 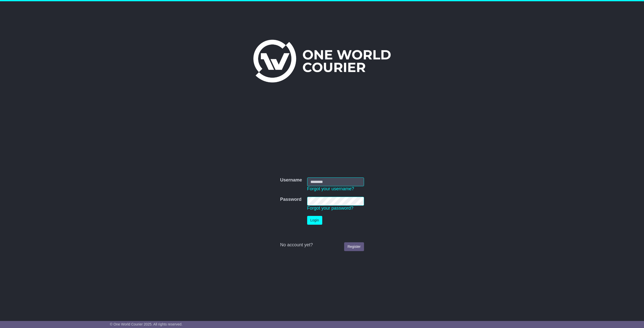 What do you see at coordinates (322, 245) in the screenshot?
I see `div: No account yet?` at bounding box center [322, 245].